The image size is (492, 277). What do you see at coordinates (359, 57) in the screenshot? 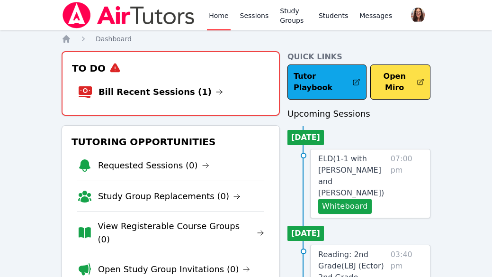
I see `h4: Quick Links` at bounding box center [359, 57].